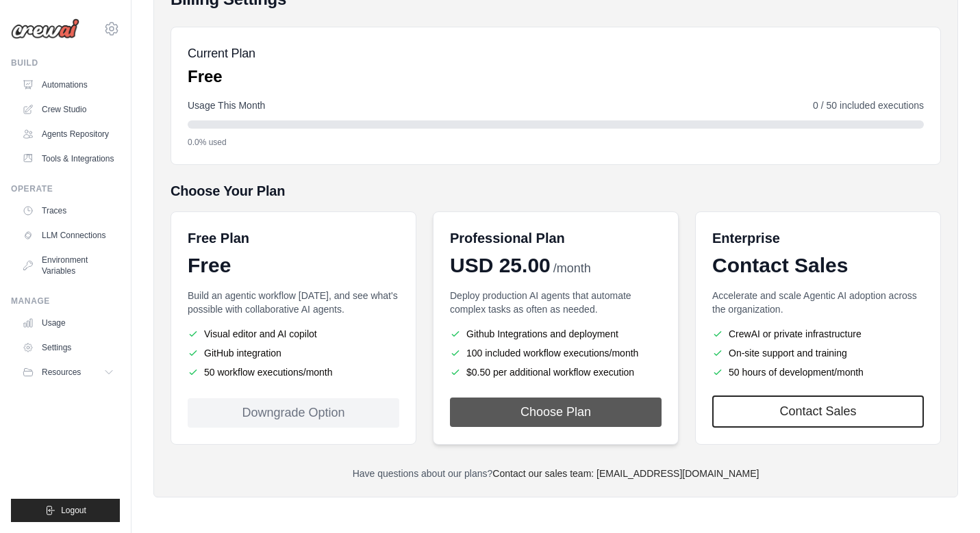 This screenshot has width=980, height=533. I want to click on div: Manage, so click(65, 301).